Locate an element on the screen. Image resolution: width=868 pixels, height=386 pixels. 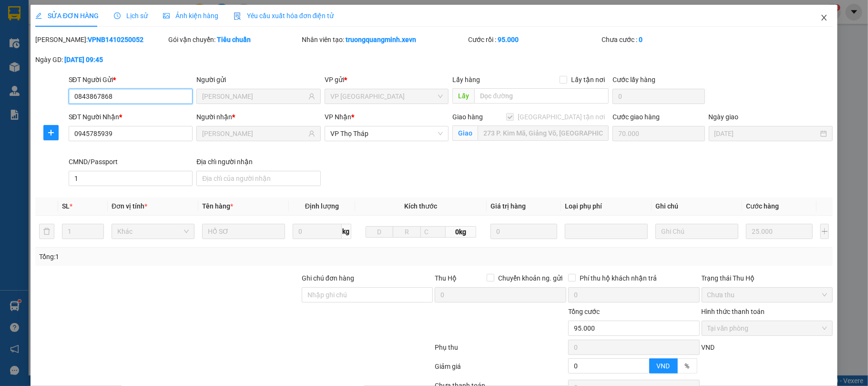
input: Ghi Chú is located at coordinates (697, 231).